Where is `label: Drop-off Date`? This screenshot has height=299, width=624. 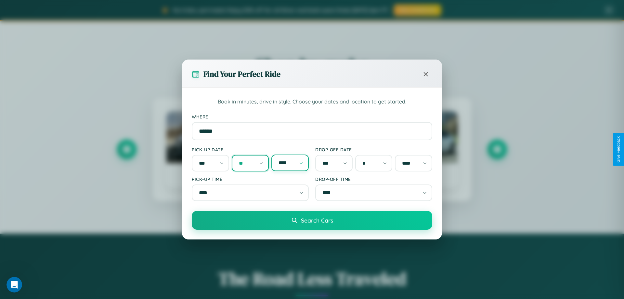
label: Drop-off Date is located at coordinates (374, 149).